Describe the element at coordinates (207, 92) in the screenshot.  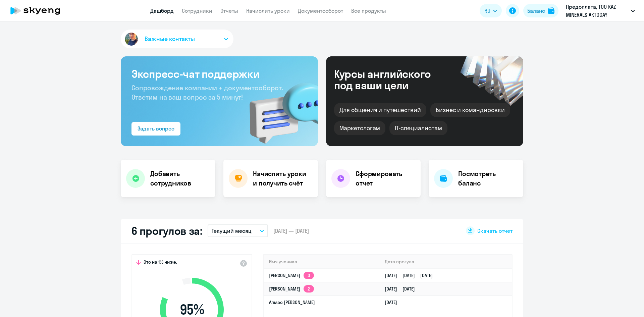
I see `span: Сопровождение компании + документооборот. Ответим на ваш вопрос за 5 минут!` at that location.